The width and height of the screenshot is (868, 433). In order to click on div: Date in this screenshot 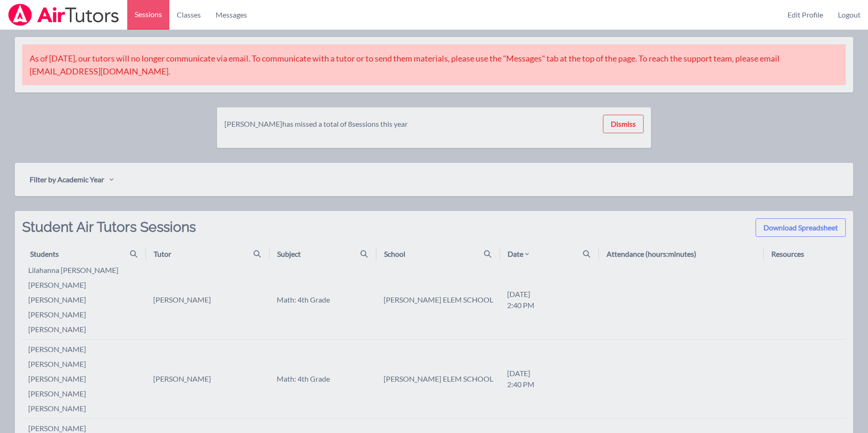, I will do `click(519, 254)`.